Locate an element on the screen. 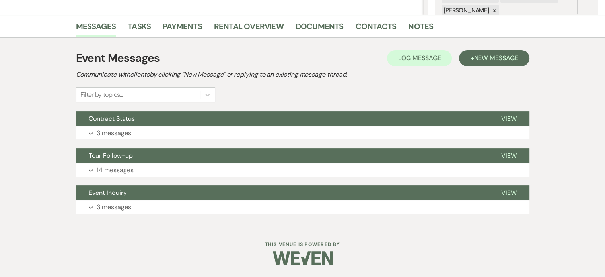 The height and width of the screenshot is (277, 605). a: Tasks is located at coordinates (139, 29).